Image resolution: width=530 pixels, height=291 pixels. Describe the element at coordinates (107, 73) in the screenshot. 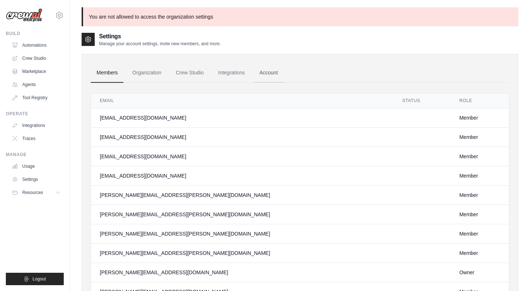

I see `a: Members` at that location.